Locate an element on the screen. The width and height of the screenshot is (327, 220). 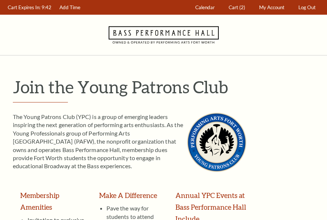
a: Cart (2) is located at coordinates (237, 7).